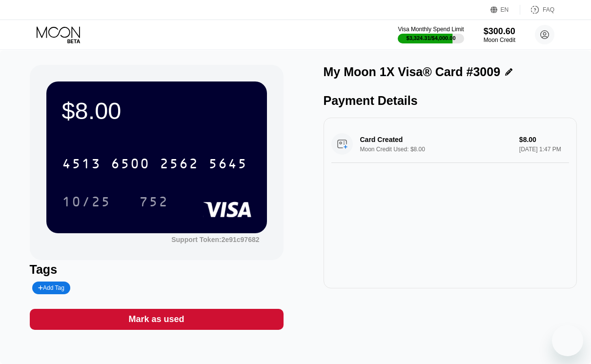 This screenshot has width=591, height=364. I want to click on div: 6500, so click(130, 165).